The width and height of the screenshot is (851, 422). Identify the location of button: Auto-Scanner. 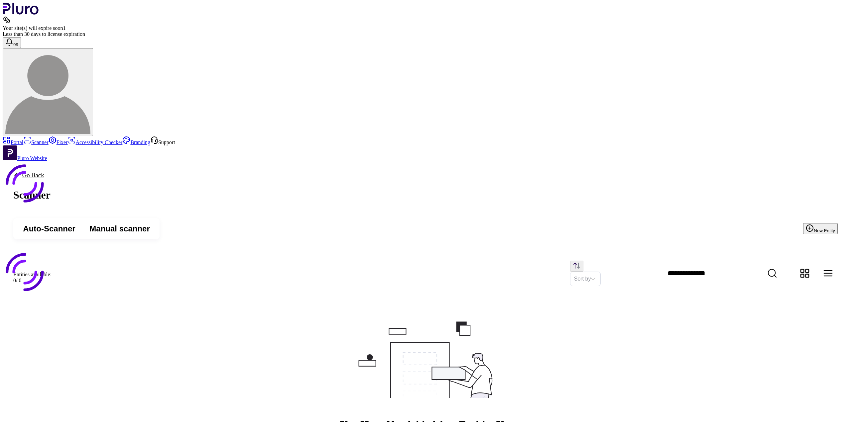
(49, 229).